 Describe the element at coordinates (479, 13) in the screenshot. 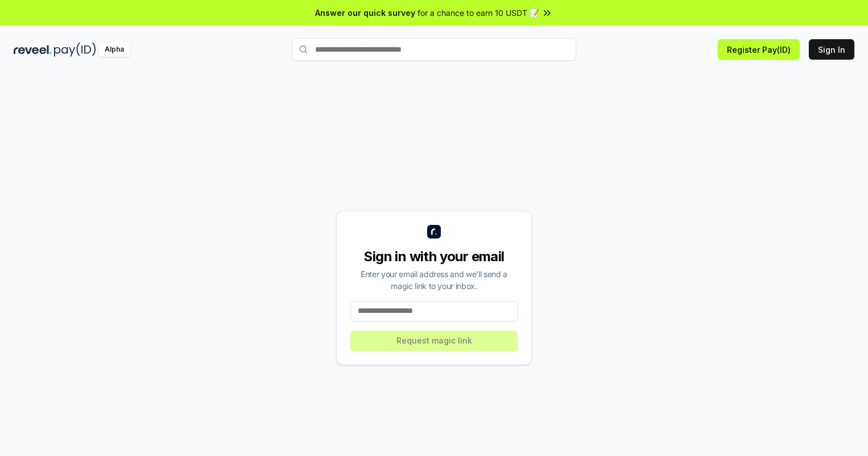

I see `span: for a chance to earn 10 USDT 📝` at that location.